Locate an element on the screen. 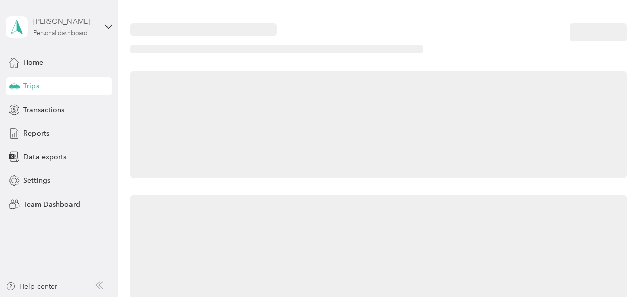 This screenshot has height=297, width=644. span: Data exports is located at coordinates (44, 157).